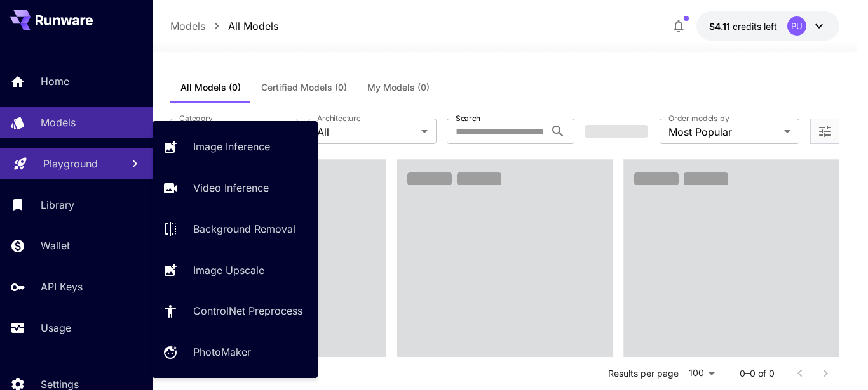 The image size is (868, 390). What do you see at coordinates (235, 352) in the screenshot?
I see `a: PhotoMaker` at bounding box center [235, 352].